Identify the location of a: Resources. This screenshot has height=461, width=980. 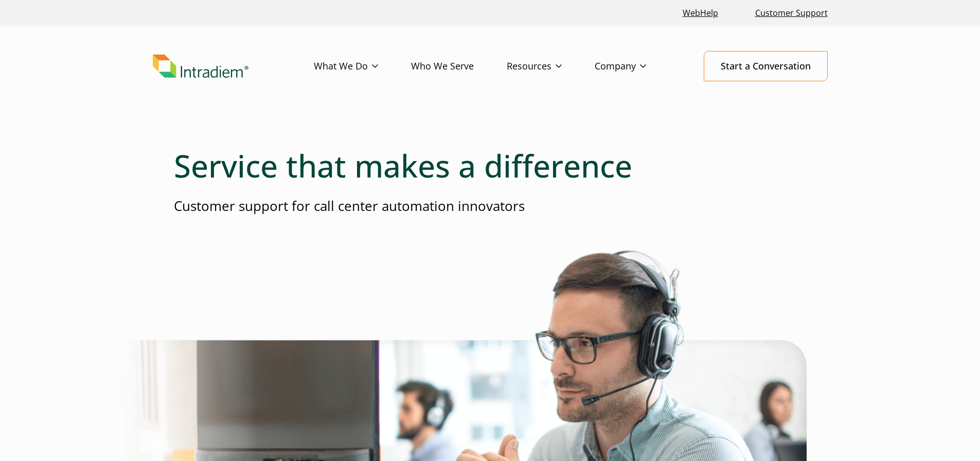
(551, 66).